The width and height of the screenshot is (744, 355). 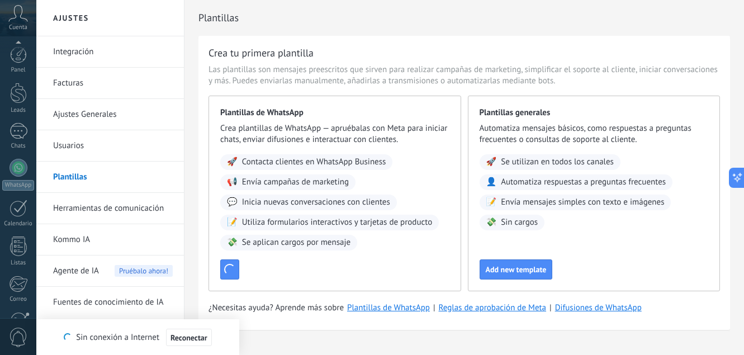 I want to click on div: WhatsApp, so click(x=18, y=185).